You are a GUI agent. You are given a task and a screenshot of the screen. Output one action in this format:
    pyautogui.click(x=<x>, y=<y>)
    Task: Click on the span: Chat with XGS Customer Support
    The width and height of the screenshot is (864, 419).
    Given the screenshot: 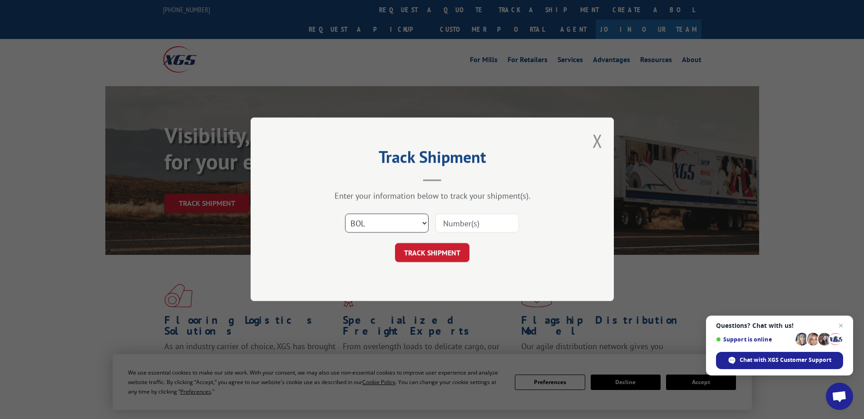 What is the action you would take?
    pyautogui.click(x=785, y=360)
    